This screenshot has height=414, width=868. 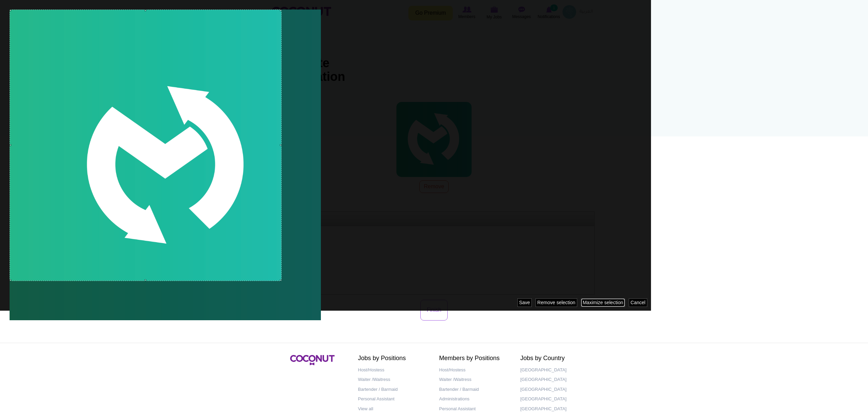 What do you see at coordinates (556, 303) in the screenshot?
I see `a: Remove selection` at bounding box center [556, 303].